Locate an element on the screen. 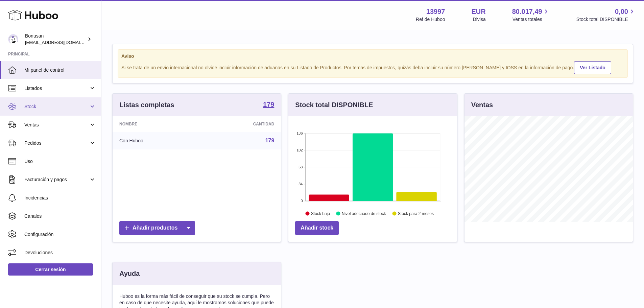  a: Ver Listado is located at coordinates (592, 68).